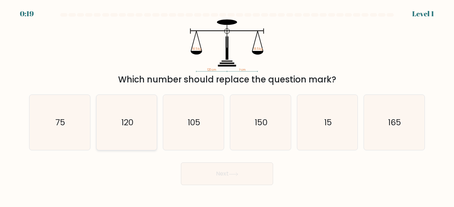  I want to click on div: Which number should replace the question mark?, so click(227, 80).